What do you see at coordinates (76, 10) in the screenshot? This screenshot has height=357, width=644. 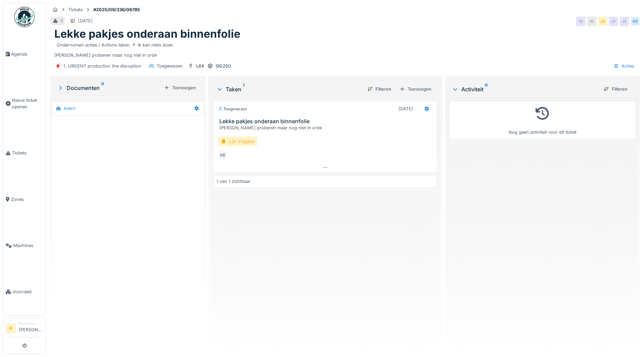 I see `div: Tickets` at bounding box center [76, 10].